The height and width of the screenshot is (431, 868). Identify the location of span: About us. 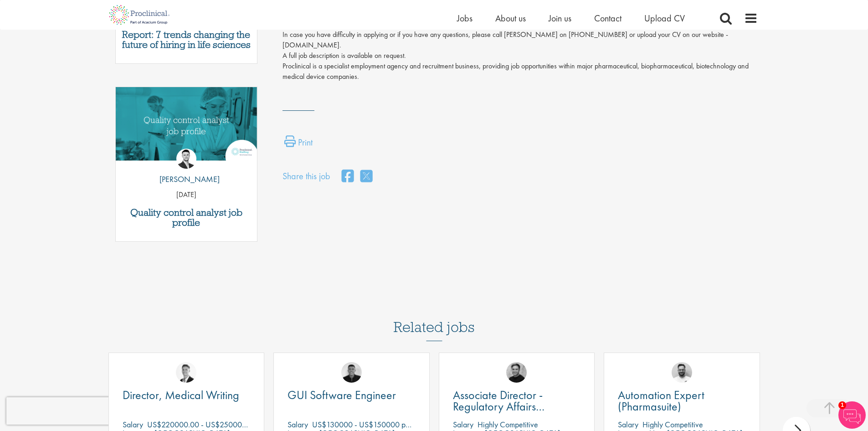
(511, 18).